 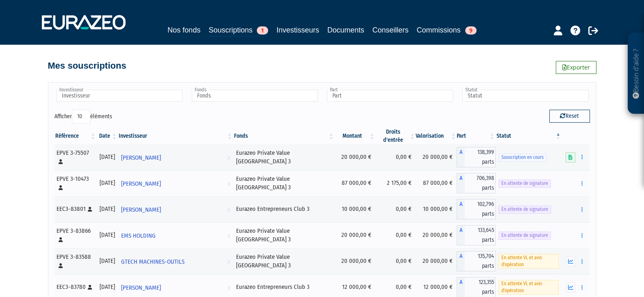 What do you see at coordinates (480, 157) in the screenshot?
I see `span: 138,399 parts` at bounding box center [480, 157].